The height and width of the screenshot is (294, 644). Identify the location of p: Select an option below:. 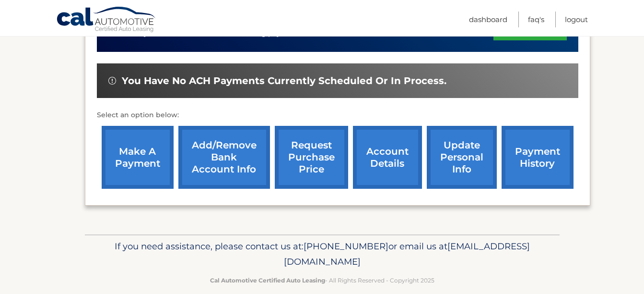
(338, 115).